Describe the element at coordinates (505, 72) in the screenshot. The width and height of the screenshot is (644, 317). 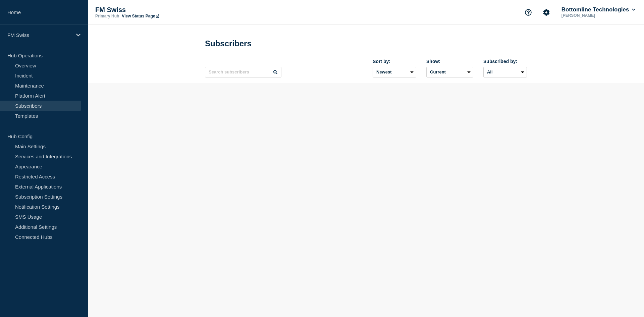
I see `select: Subscribed by` at that location.